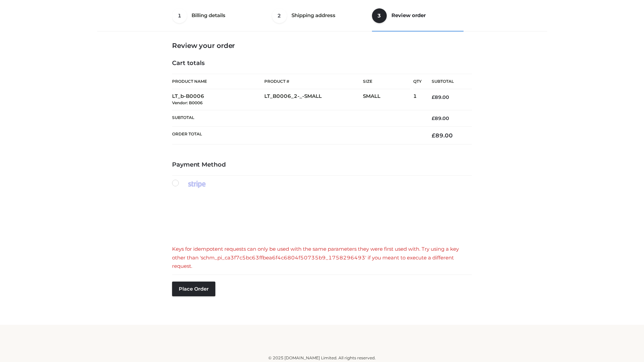 The image size is (644, 362). I want to click on th: Order Total, so click(297, 135).